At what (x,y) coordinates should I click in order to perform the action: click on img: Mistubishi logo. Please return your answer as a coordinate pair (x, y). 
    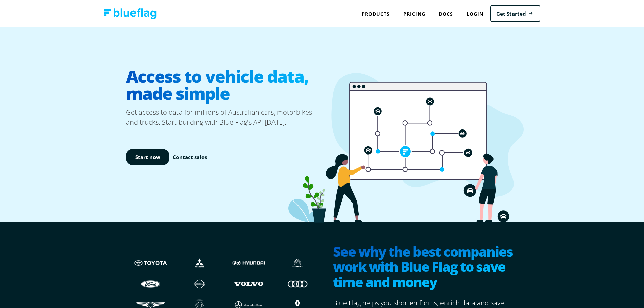
    Looking at the image, I should click on (199, 263).